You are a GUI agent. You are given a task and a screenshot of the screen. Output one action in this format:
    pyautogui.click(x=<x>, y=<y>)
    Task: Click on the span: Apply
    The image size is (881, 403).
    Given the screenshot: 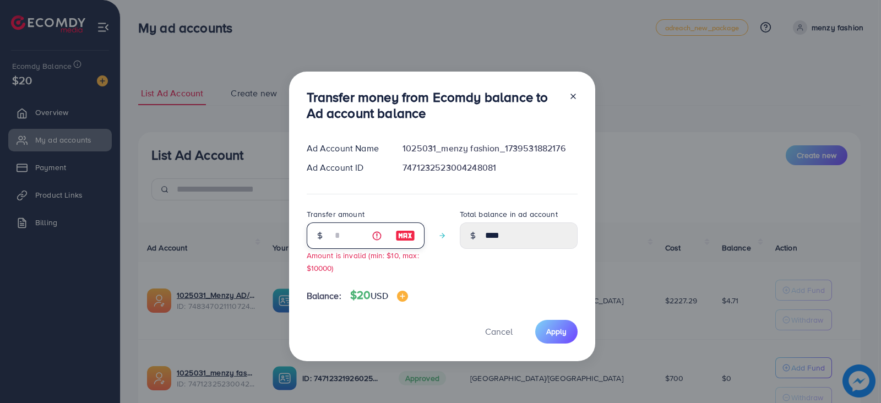 What is the action you would take?
    pyautogui.click(x=556, y=332)
    